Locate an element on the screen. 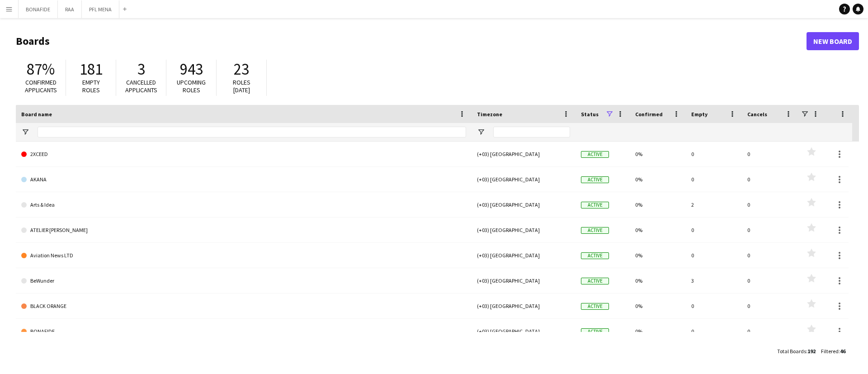 The width and height of the screenshot is (868, 374). button: PFL MENA is located at coordinates (100, 9).